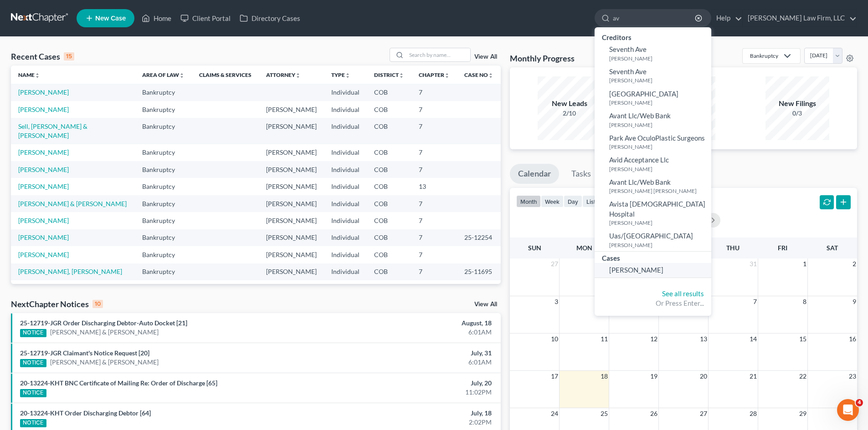  What do you see at coordinates (604, 414) in the screenshot?
I see `span: 25` at bounding box center [604, 414].